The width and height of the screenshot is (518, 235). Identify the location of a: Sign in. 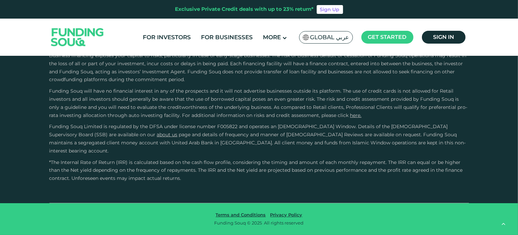
(443, 37).